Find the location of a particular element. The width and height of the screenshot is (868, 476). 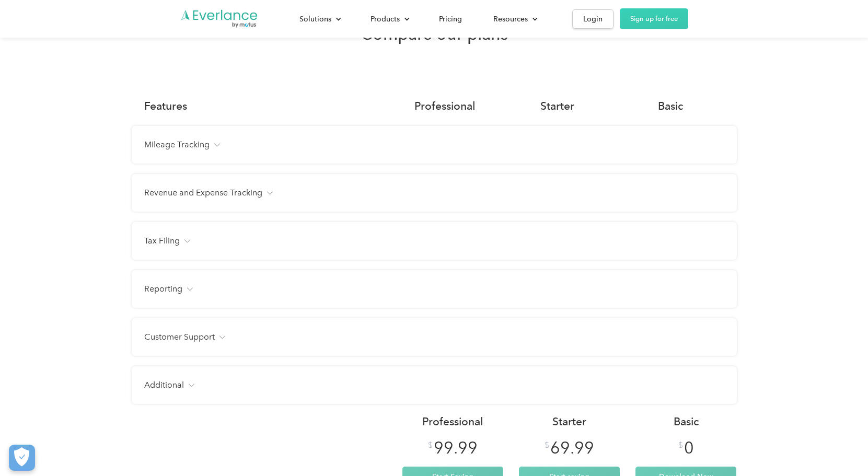

h4: Revenue and Expense Tracking is located at coordinates (204, 193).